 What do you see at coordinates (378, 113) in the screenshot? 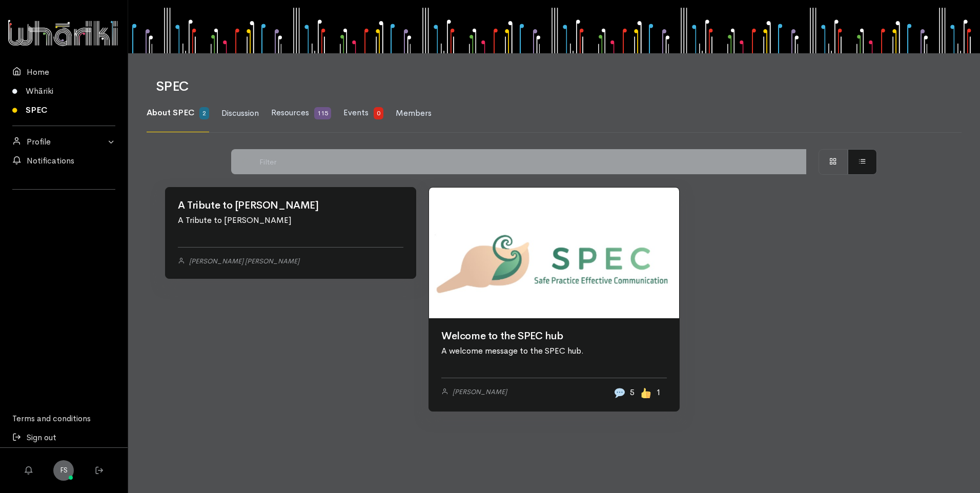
I see `span: 0` at bounding box center [378, 113].